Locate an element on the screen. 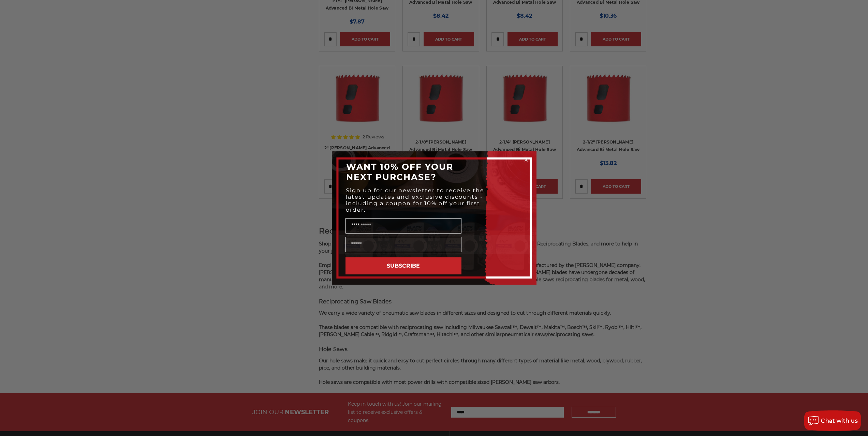  button: Chat with us is located at coordinates (833, 421).